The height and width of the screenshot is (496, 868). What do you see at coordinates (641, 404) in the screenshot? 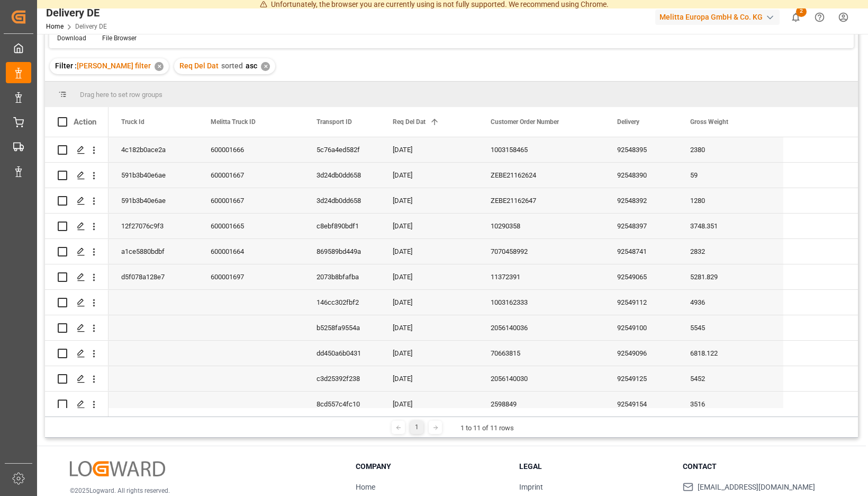
I see `div: 92549154` at bounding box center [641, 404].